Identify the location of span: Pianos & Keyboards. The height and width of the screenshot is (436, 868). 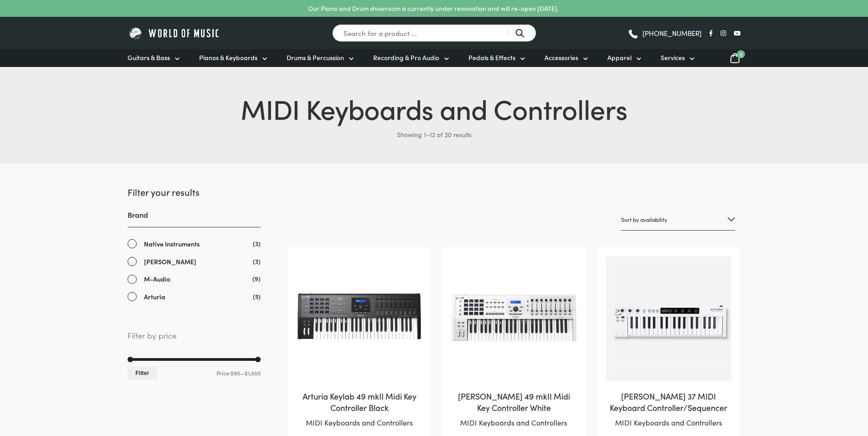
(228, 58).